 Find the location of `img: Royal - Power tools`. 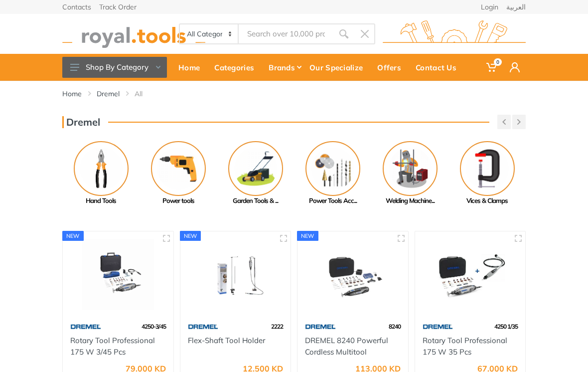

img: Royal - Power tools is located at coordinates (178, 168).